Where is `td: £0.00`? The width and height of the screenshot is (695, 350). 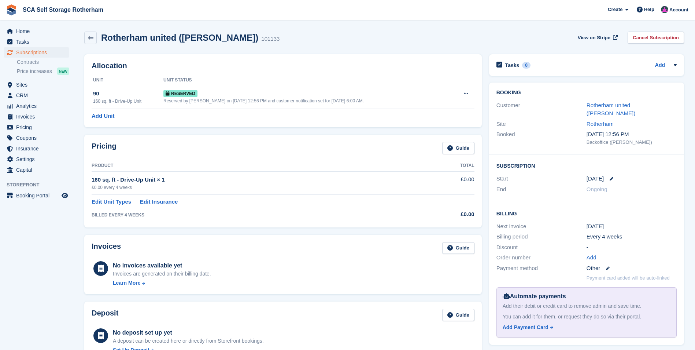 td: £0.00 is located at coordinates (448, 183).